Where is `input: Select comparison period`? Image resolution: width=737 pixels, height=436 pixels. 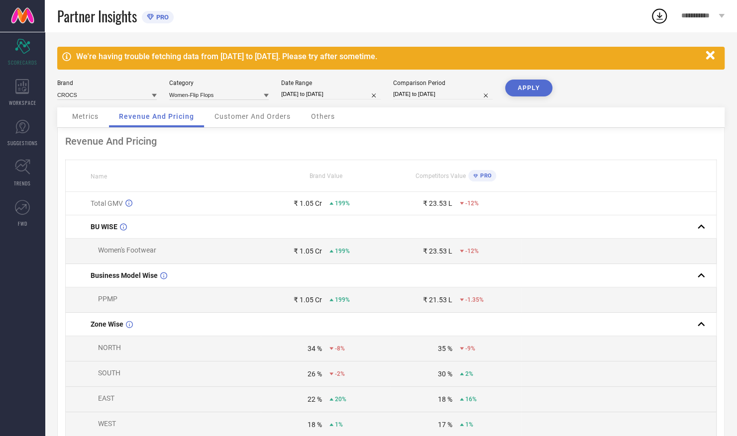
input: Select comparison period is located at coordinates (443, 94).